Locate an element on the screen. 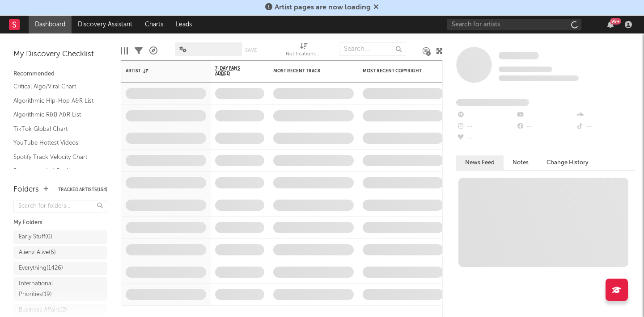  a: Dashboard is located at coordinates (50, 24).